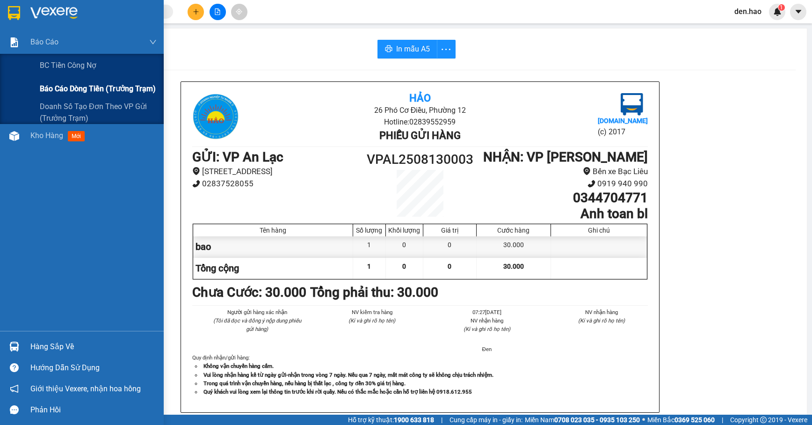 The width and height of the screenshot is (812, 425). Describe the element at coordinates (372, 312) in the screenshot. I see `li: NV kiểm tra hàng` at that location.